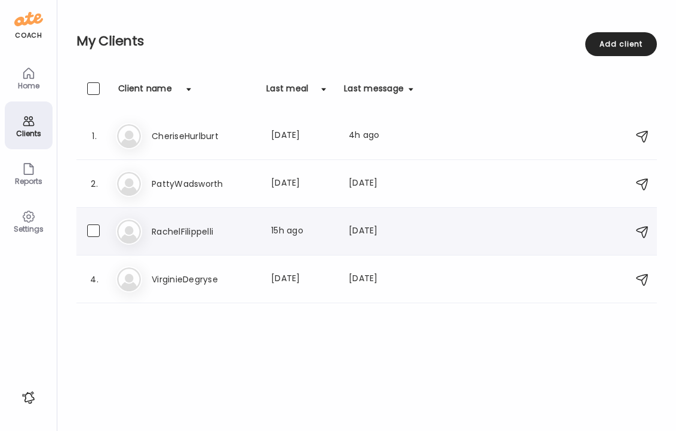 This screenshot has width=676, height=431. Describe the element at coordinates (367, 41) in the screenshot. I see `h2: My Clients` at that location.